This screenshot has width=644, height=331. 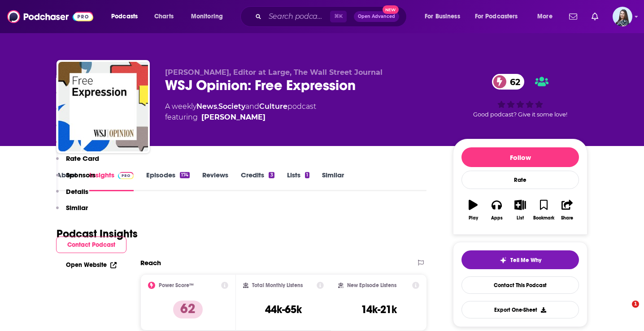 I want to click on span: Charts, so click(x=164, y=17).